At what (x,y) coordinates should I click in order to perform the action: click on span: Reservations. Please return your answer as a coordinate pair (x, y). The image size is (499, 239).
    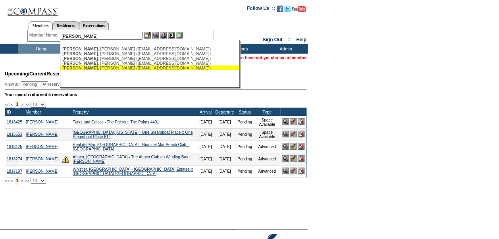
    Looking at the image, I should click on (40, 74).